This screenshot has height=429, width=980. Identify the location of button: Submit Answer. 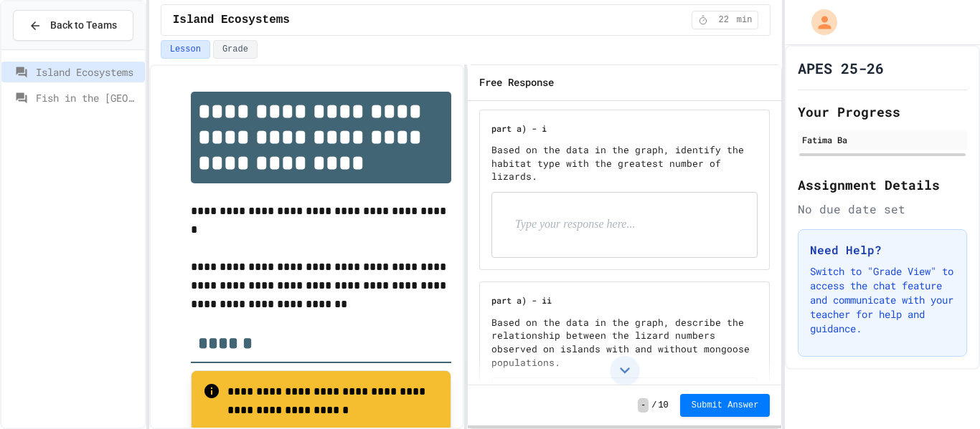
(725, 405).